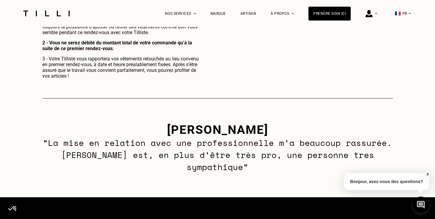 This screenshot has height=219, width=435. I want to click on div: Marque, so click(218, 14).